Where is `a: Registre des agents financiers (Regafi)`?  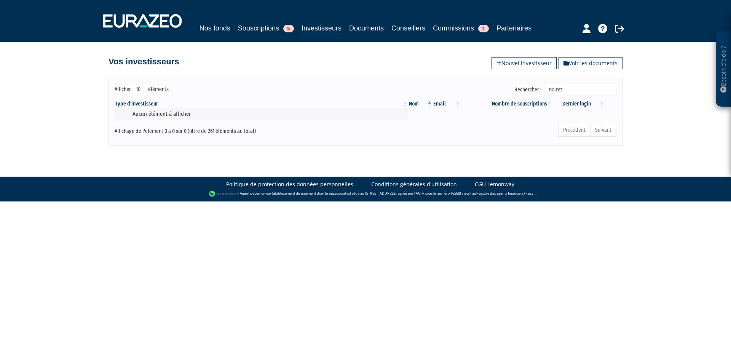 a: Registre des agents financiers (Regafi) is located at coordinates (506, 193).